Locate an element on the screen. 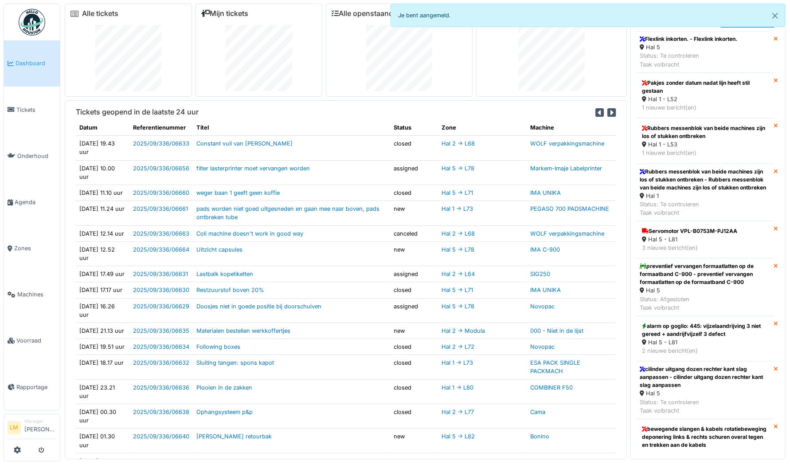 The width and height of the screenshot is (790, 465). div: Rubbers messenblok van beide machines zijn los of stukken ontbreken - Rubbers messenblok van beid... is located at coordinates (705, 180).